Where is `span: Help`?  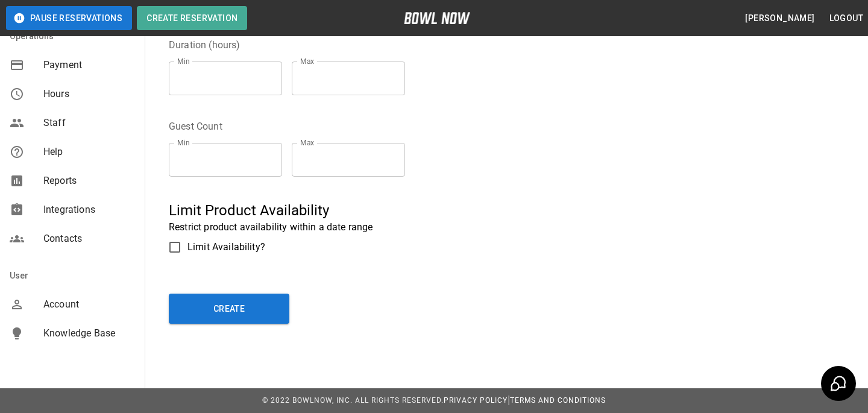 span: Help is located at coordinates (89, 152).